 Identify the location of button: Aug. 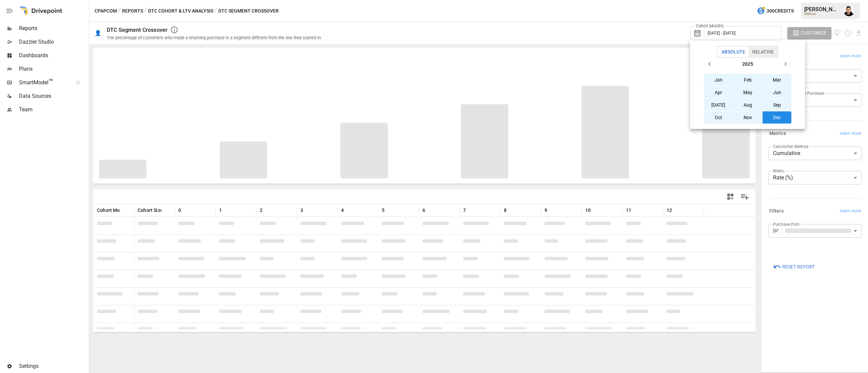
(748, 105).